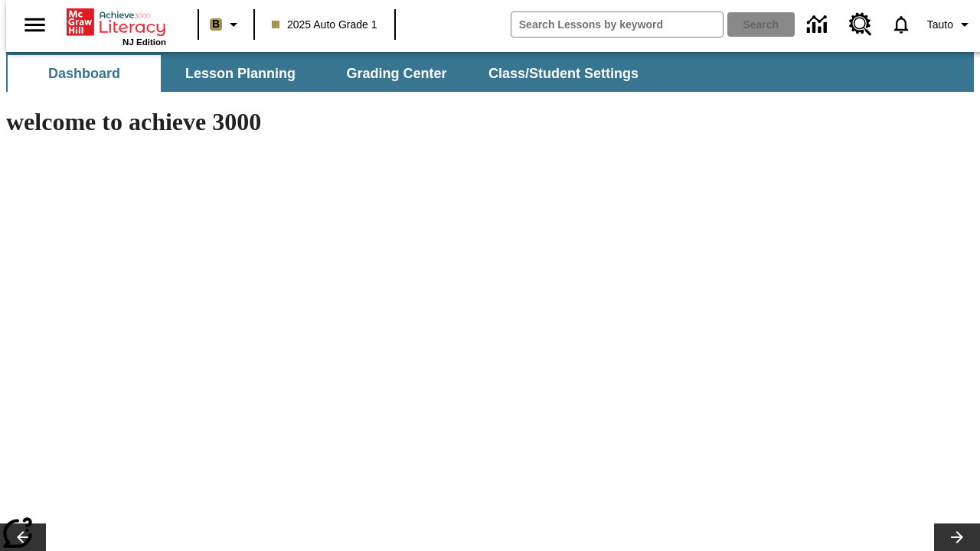  What do you see at coordinates (957, 537) in the screenshot?
I see `button: Lesson carousel, Next` at bounding box center [957, 537].